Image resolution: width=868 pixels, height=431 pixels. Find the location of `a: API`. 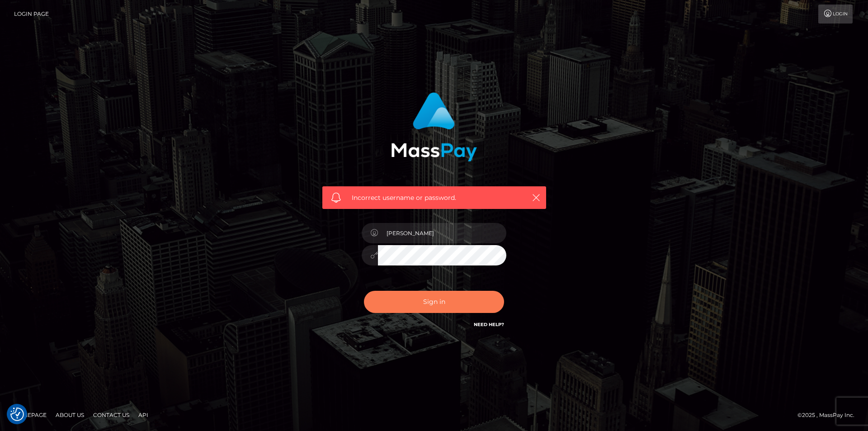

a: API is located at coordinates (144, 415).